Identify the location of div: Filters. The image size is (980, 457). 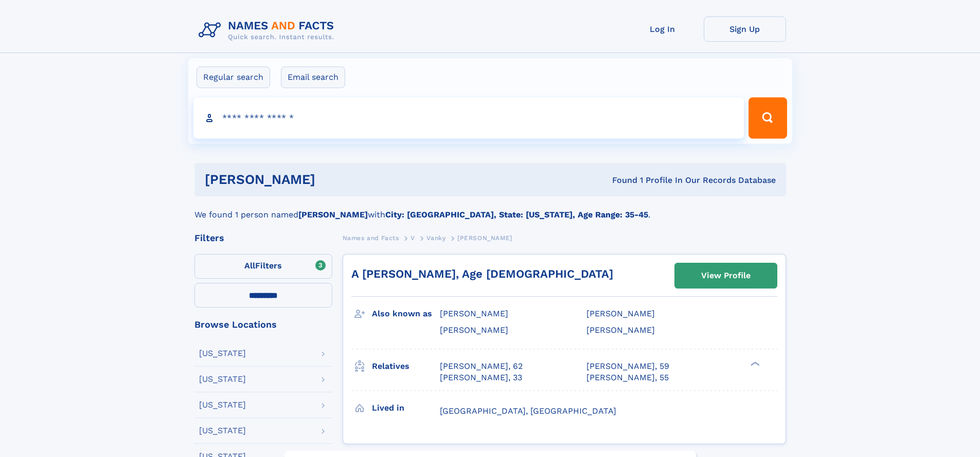
(264, 238).